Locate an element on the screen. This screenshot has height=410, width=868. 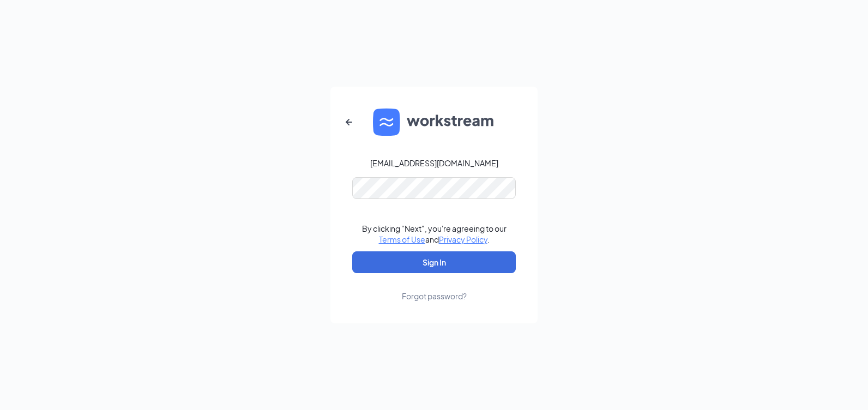
a: Privacy Policy is located at coordinates (463, 239).